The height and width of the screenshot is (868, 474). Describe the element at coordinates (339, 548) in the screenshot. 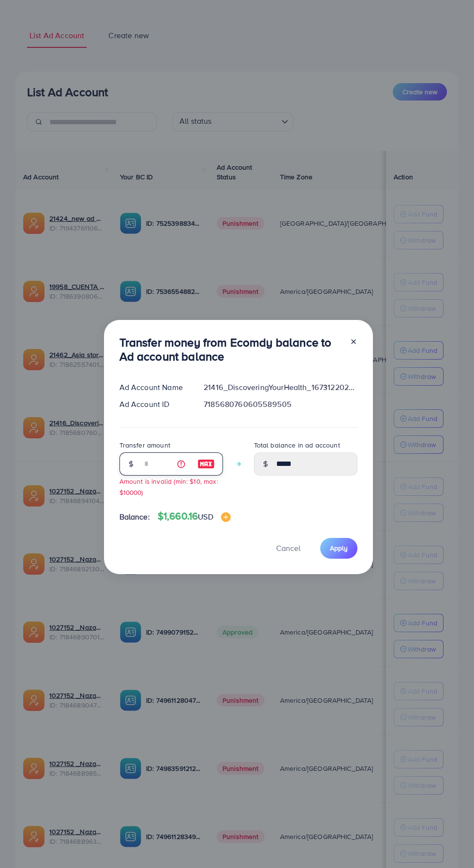

I see `span: Apply` at that location.